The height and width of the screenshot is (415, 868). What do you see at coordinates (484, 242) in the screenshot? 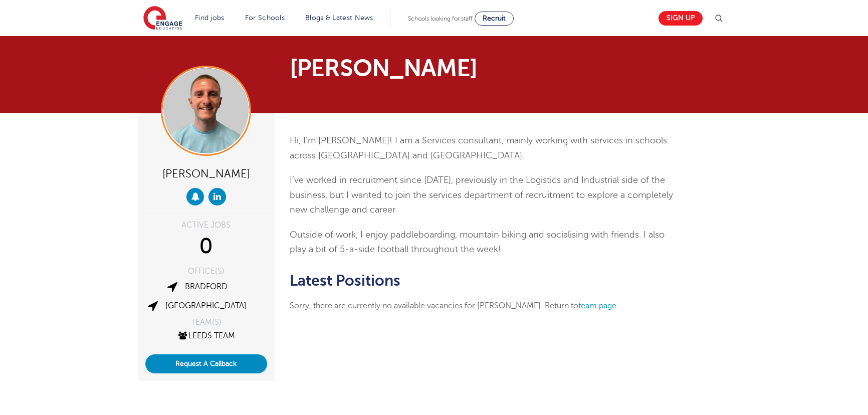
I see `p: Outside of work, I enjoy paddleboarding, mountain biking and socialising with friends. I also pla...` at bounding box center [484, 242].